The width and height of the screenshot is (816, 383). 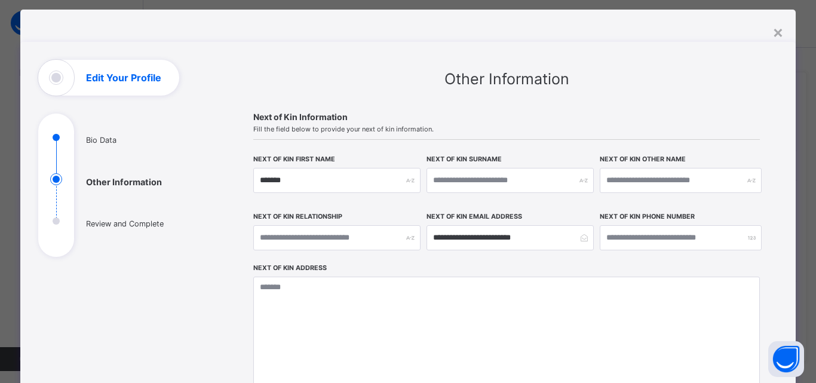 I want to click on label: Next of Kin Surname, so click(x=464, y=159).